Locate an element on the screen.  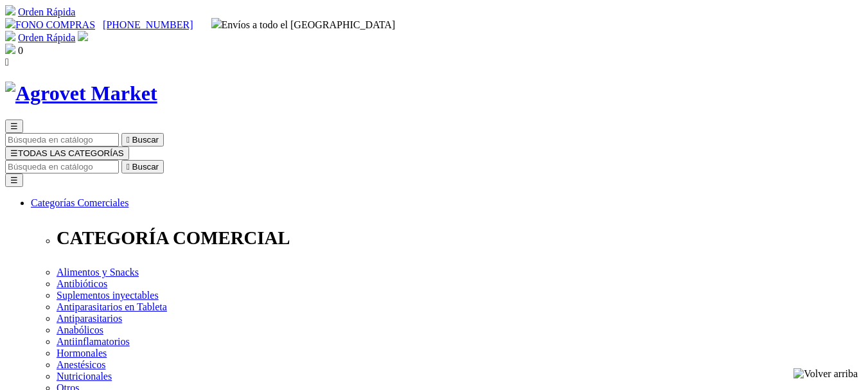
img: phone.svg is located at coordinates (10, 23).